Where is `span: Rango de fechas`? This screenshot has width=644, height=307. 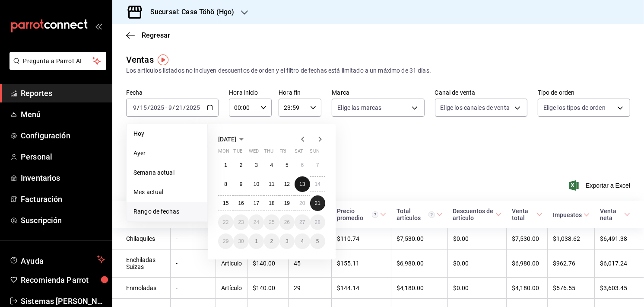
span: Rango de fechas is located at coordinates (167, 211).